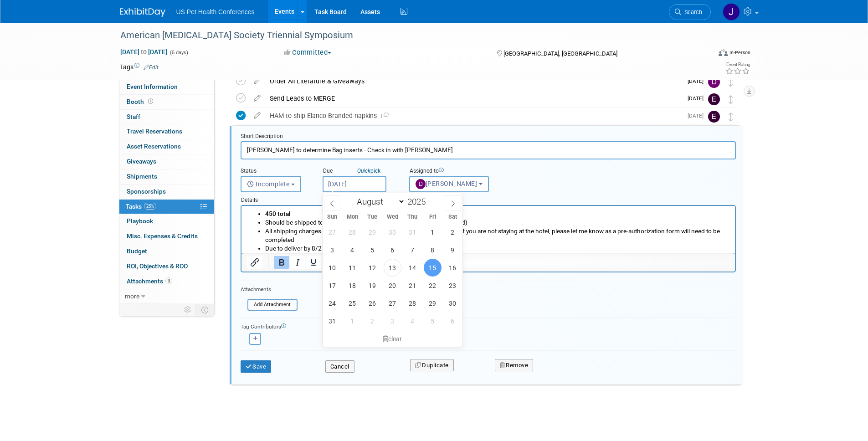 This screenshot has height=441, width=868. Describe the element at coordinates (412, 267) in the screenshot. I see `span: August 14, 2025` at that location.